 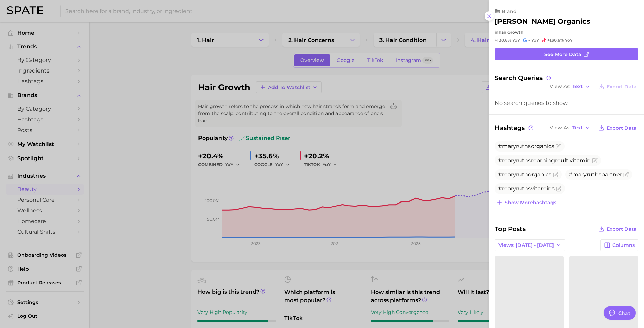 What do you see at coordinates (566, 54) in the screenshot?
I see `a: See more data` at bounding box center [566, 54].